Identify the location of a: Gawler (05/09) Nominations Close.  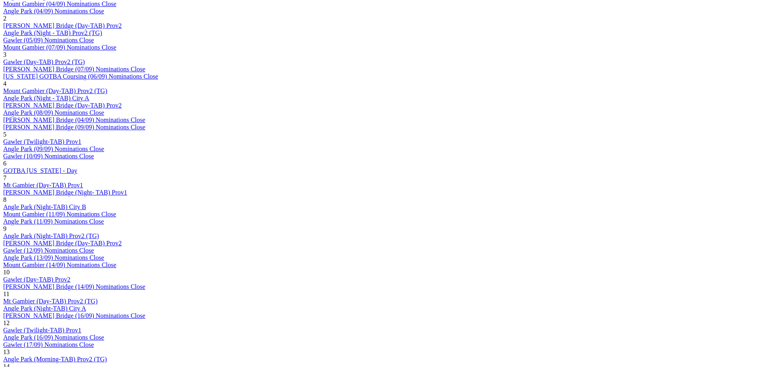
(48, 40).